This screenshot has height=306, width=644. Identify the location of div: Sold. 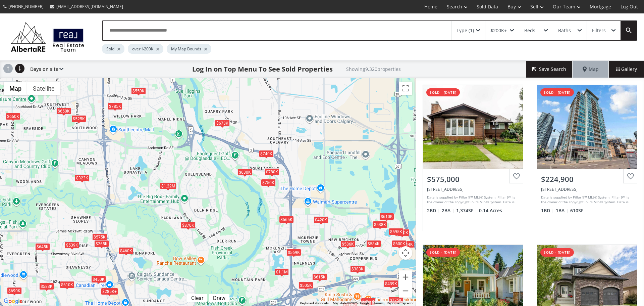
(113, 49).